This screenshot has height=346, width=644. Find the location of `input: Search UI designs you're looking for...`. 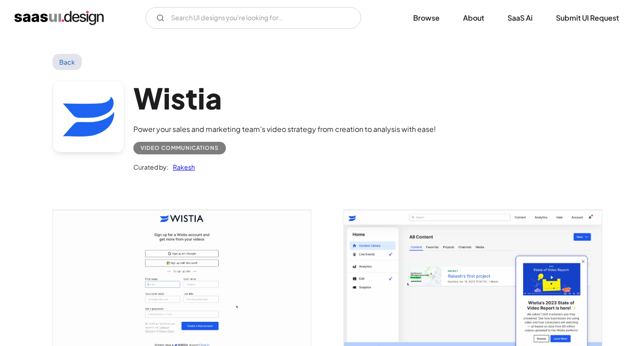

input: Search UI designs you're looking for... is located at coordinates (253, 18).